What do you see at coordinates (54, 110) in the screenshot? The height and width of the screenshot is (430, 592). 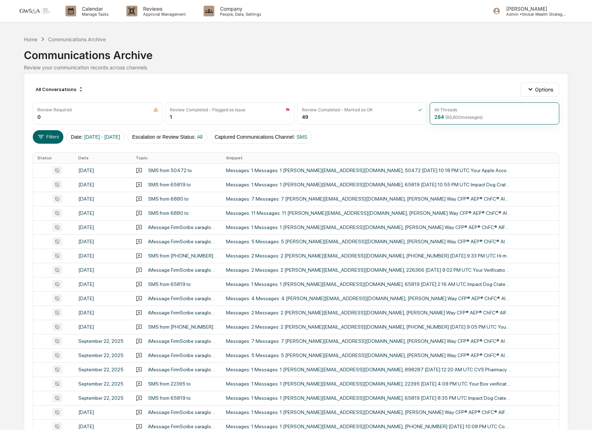 I see `div: Review Required` at bounding box center [54, 110].